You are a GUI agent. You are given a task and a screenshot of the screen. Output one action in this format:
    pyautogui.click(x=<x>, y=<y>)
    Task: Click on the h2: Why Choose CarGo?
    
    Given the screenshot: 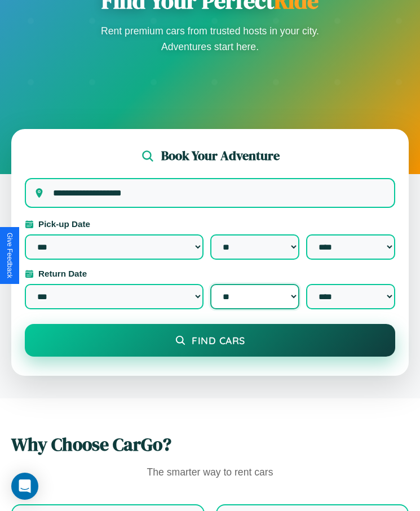 What is the action you would take?
    pyautogui.click(x=210, y=445)
    